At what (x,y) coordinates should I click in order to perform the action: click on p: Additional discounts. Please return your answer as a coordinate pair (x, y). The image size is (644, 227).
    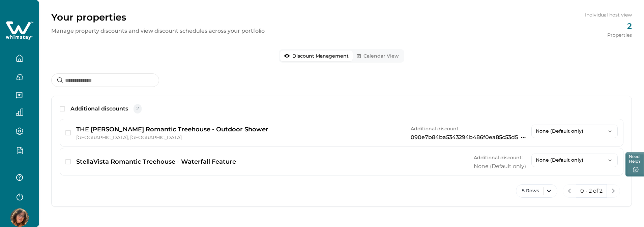
    Looking at the image, I should click on (99, 109).